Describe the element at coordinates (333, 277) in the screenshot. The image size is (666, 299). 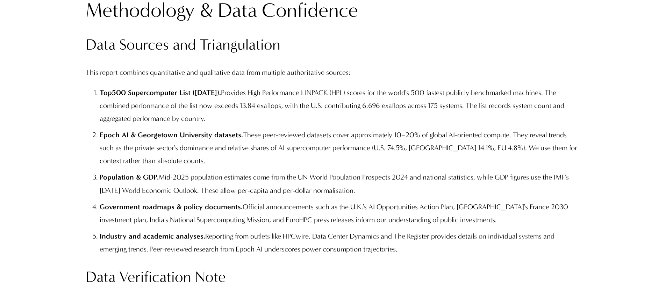
I see `h3: Data Verification Note` at that location.